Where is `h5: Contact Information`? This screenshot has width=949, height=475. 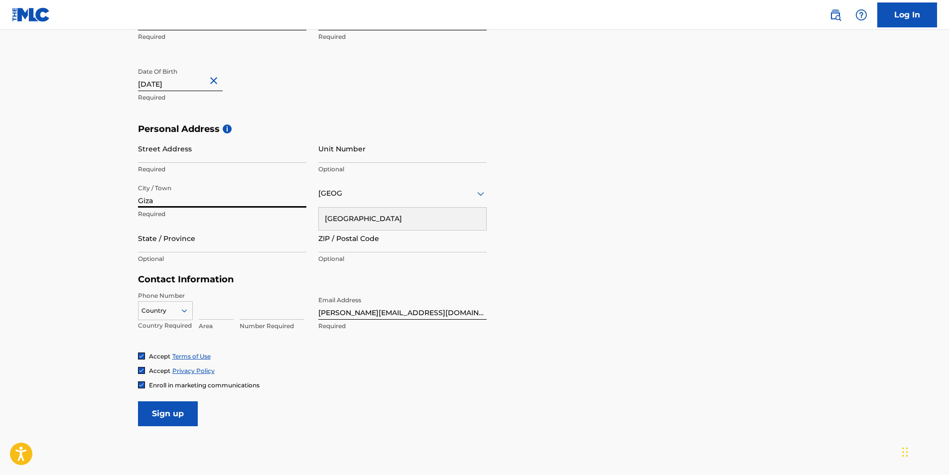
h5: Contact Information is located at coordinates (312, 279).